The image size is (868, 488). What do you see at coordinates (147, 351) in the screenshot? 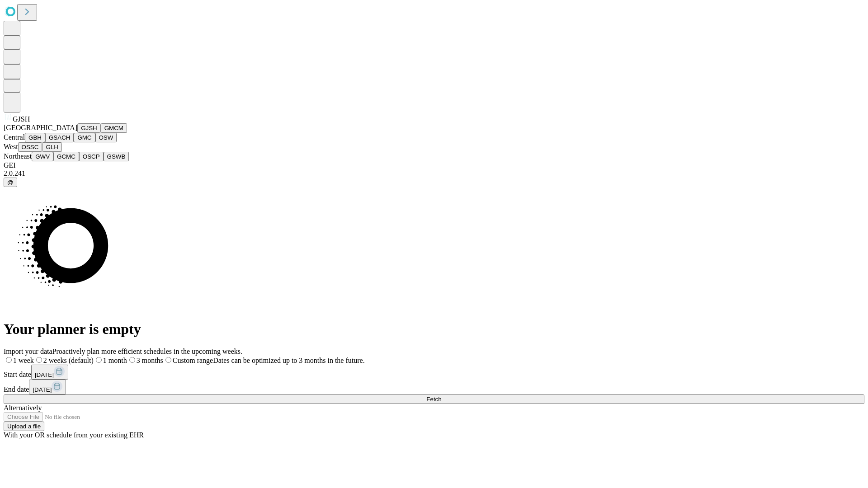
I see `span: Proactively plan more efficient schedules in the upcoming weeks.` at bounding box center [147, 351].